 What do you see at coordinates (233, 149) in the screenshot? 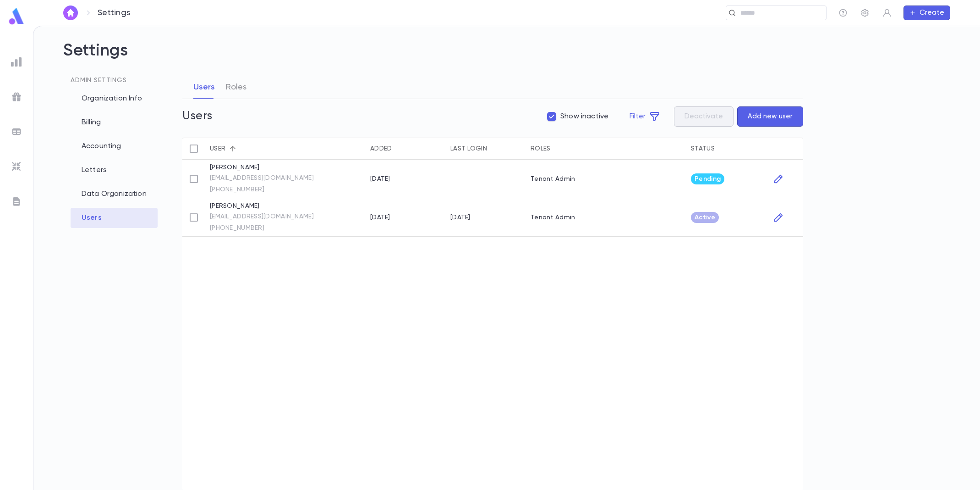
I see `button: Sort` at bounding box center [233, 149].